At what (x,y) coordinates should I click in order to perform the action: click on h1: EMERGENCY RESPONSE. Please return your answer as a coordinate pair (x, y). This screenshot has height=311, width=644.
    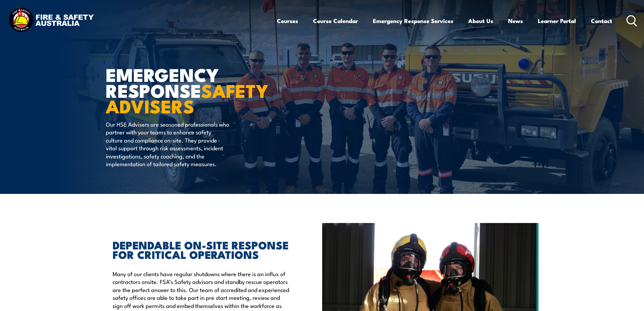
    Looking at the image, I should click on (190, 90).